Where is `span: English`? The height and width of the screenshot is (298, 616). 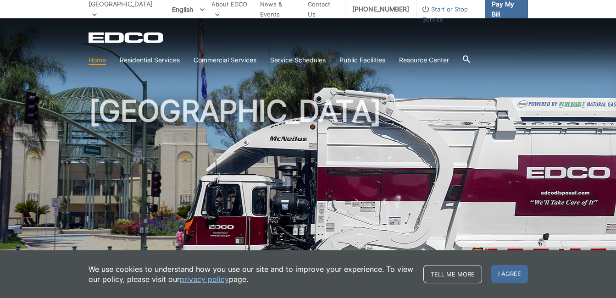
span: English is located at coordinates (188, 9).